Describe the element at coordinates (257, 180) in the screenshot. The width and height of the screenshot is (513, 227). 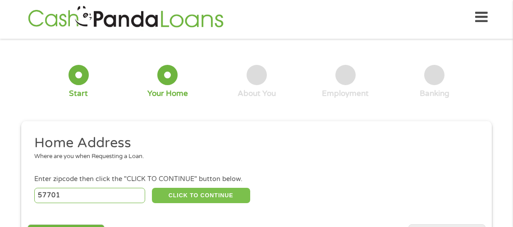
I see `div: Enter zipcode then click the "CLICK TO CONTINUE" button below.` at that location.